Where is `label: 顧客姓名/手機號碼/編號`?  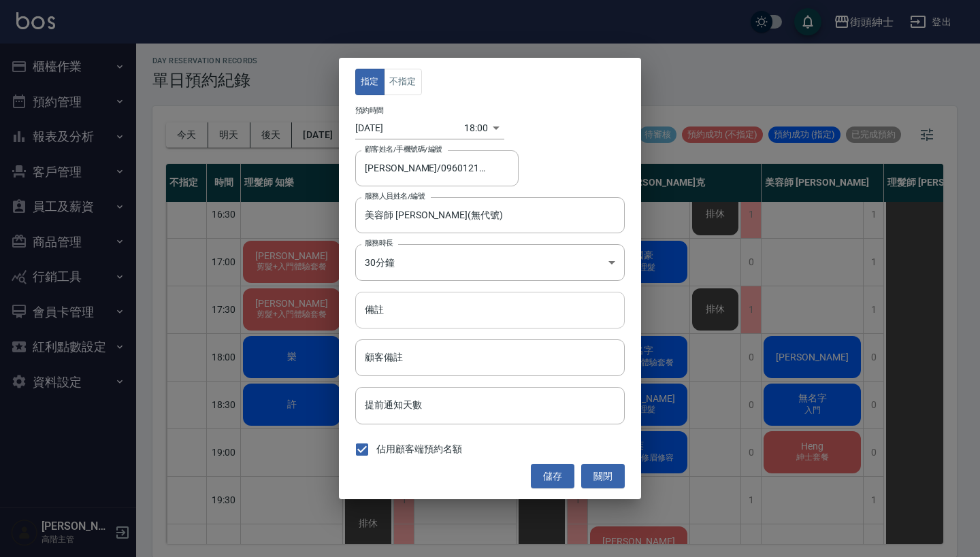 label: 顧客姓名/手機號碼/編號 is located at coordinates (403, 149).